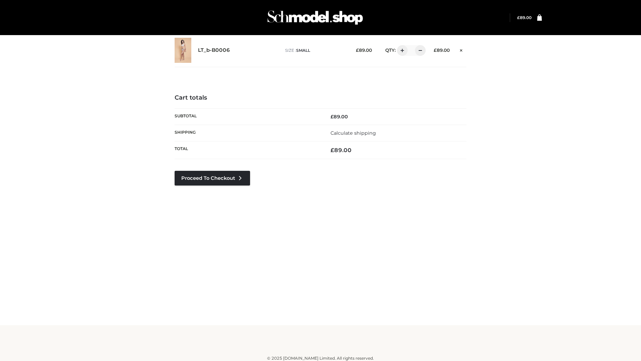 The image size is (641, 361). I want to click on a: Proceed to Checkout, so click(212, 178).